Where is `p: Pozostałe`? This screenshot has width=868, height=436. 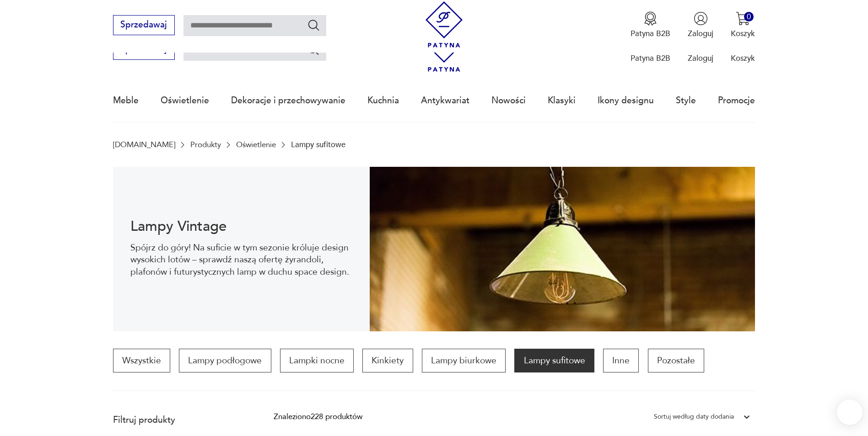 p: Pozostałe is located at coordinates (675, 360).